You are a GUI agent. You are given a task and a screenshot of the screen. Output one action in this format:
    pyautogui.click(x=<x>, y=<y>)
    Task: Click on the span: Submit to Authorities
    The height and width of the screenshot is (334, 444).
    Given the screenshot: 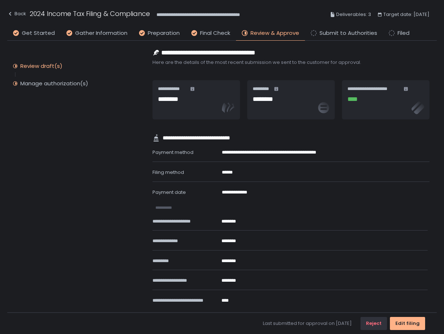 What is the action you would take?
    pyautogui.click(x=348, y=33)
    